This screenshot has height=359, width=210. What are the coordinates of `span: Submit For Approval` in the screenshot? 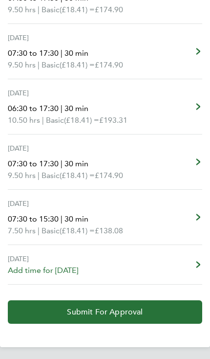 It's located at (105, 312).